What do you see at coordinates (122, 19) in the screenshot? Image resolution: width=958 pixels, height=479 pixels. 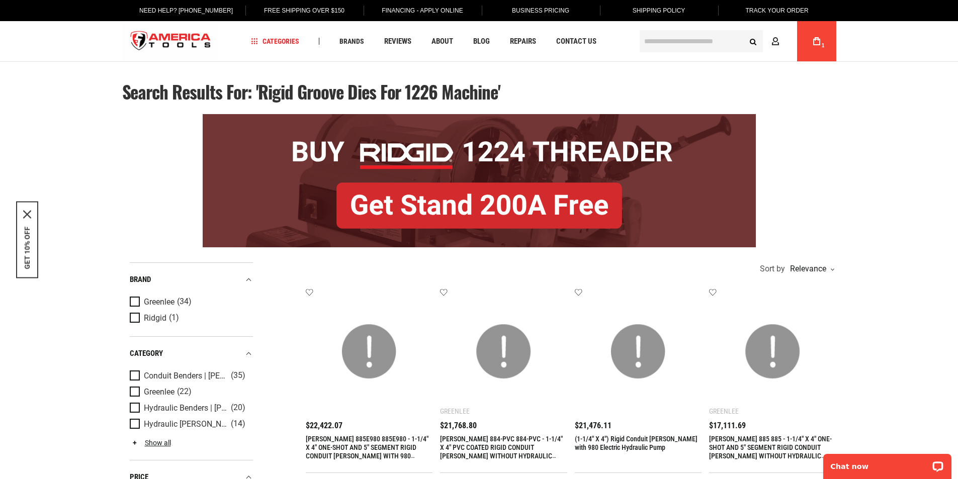 I see `button: Open LiveChat chat widget` at bounding box center [122, 19].